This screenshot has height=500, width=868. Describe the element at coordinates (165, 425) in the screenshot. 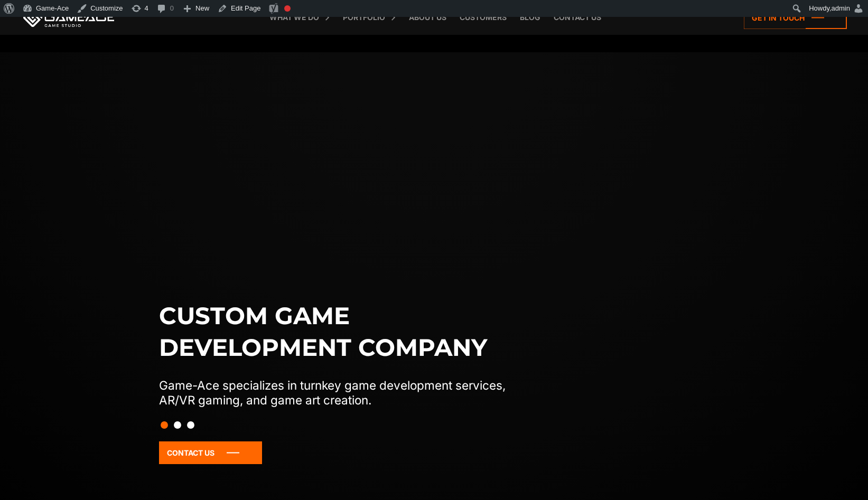

I see `button: Slide 1` at that location.